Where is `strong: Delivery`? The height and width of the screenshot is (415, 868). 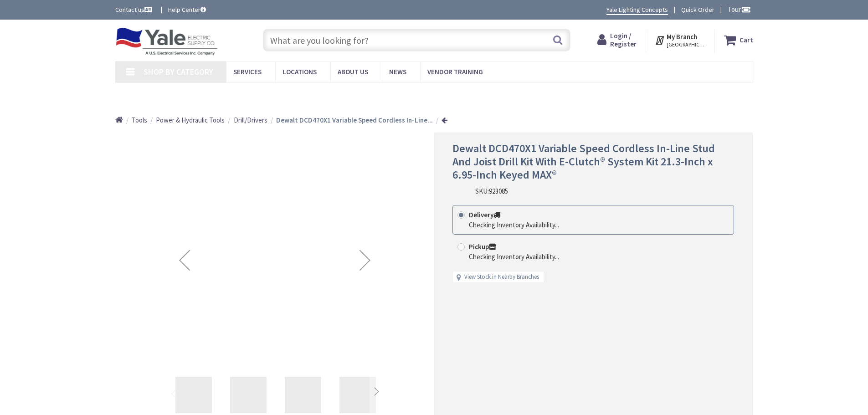
strong: Delivery is located at coordinates (485, 215).